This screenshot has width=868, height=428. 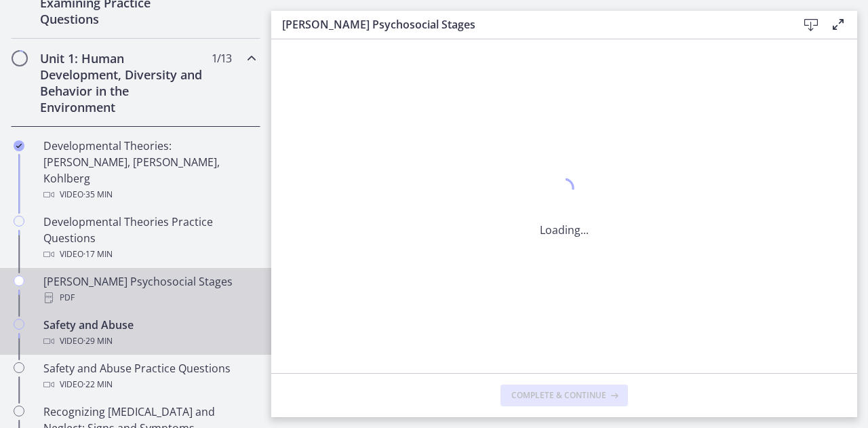 What do you see at coordinates (97, 195) in the screenshot?
I see `span: · 35 min` at bounding box center [97, 195].